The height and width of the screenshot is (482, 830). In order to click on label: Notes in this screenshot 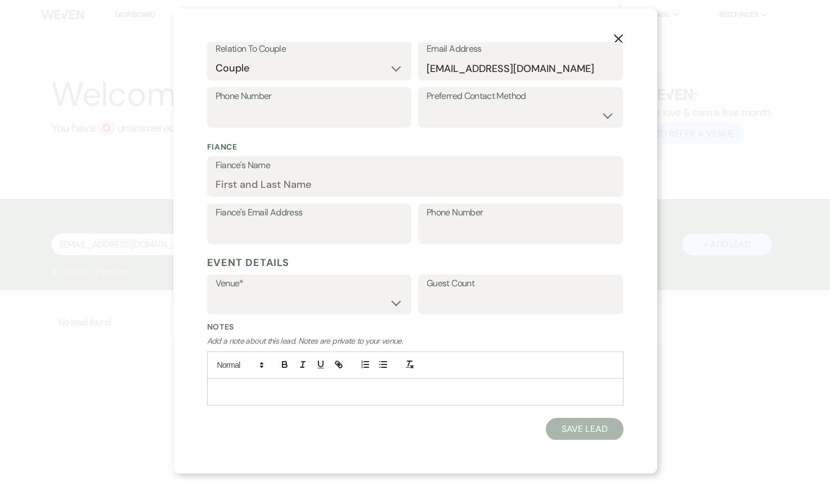, I will do `click(415, 327)`.